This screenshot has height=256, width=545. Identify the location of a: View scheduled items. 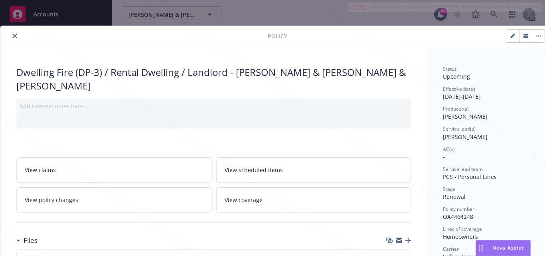
(313, 169).